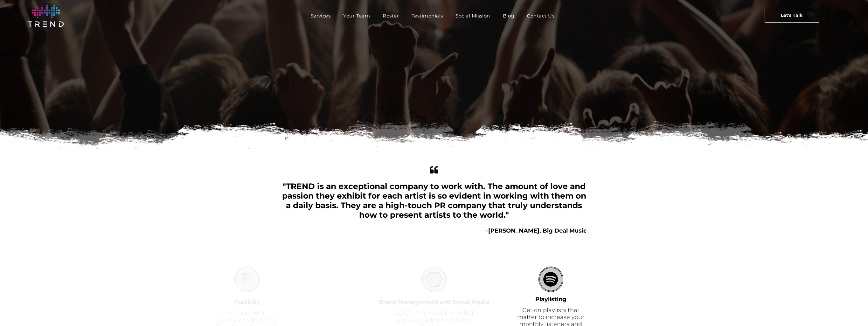 The width and height of the screenshot is (868, 326). I want to click on a: Your Team, so click(357, 15).